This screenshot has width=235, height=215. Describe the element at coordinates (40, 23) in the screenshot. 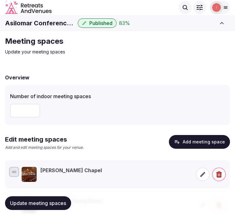

I see `h1: Asilomar Conference Center` at that location.